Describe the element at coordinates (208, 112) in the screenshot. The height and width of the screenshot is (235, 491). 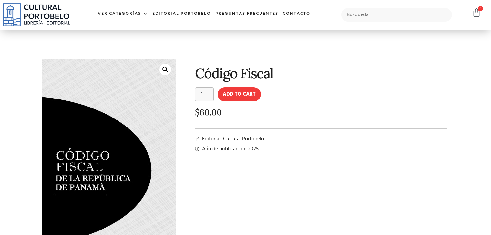
I see `bdi: 60.00` at that location.